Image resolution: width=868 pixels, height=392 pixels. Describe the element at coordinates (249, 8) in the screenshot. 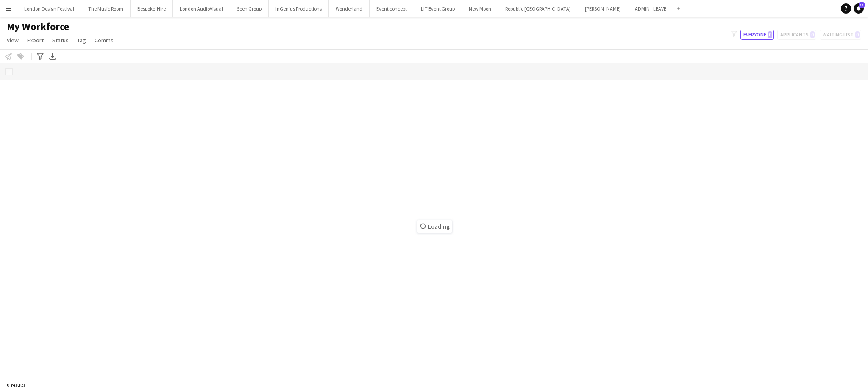

I see `button: Seen Group` at that location.